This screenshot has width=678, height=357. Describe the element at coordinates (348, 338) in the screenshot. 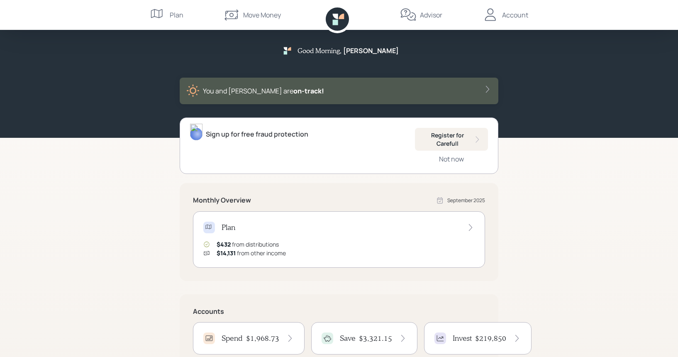

I see `h4: Save` at that location.